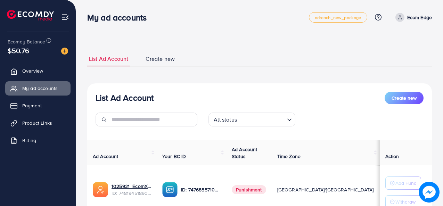 The width and height of the screenshot is (443, 206). I want to click on a: Overview, so click(38, 71).